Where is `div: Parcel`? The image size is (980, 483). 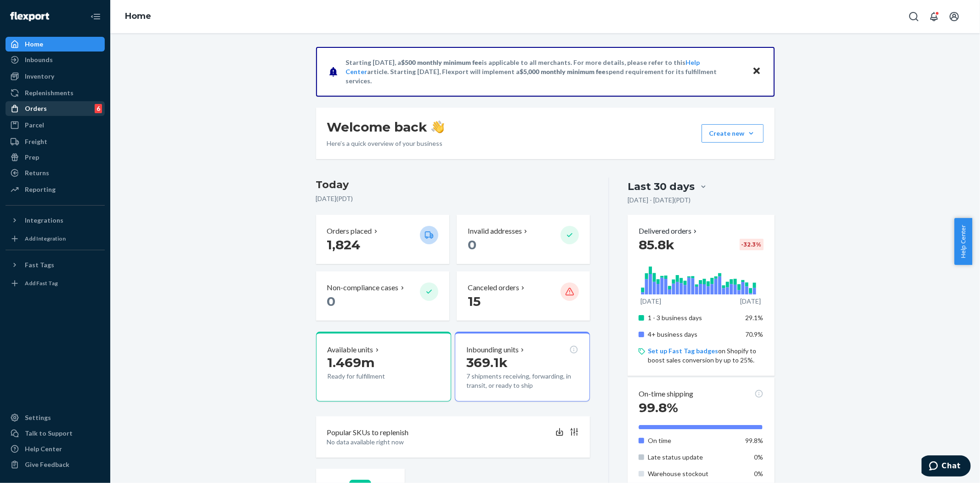 div: Parcel is located at coordinates (35, 125).